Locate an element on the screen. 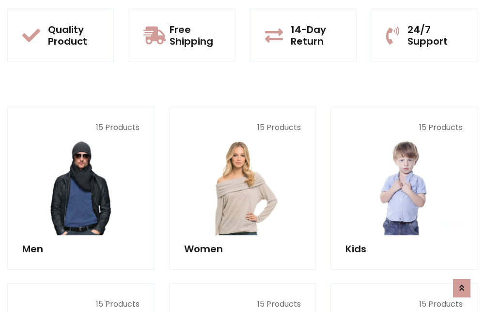  h5: 24/7 Support is located at coordinates (435, 35).